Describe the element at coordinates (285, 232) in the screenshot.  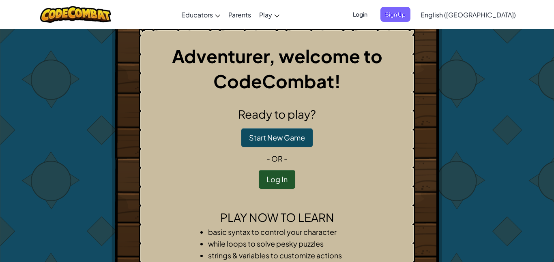
I see `li: basic syntax to control your character` at that location.